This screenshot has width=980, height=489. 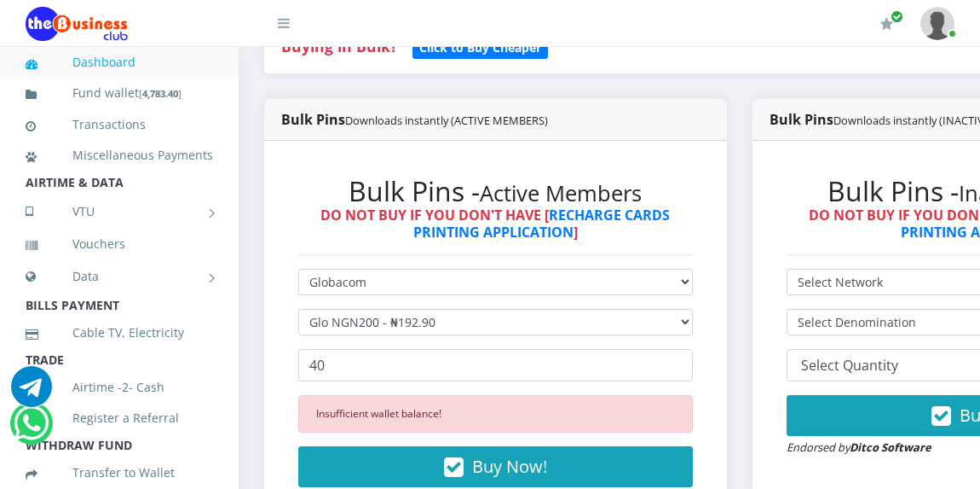 What do you see at coordinates (891, 447) in the screenshot?
I see `strong: Ditco Software` at bounding box center [891, 447].